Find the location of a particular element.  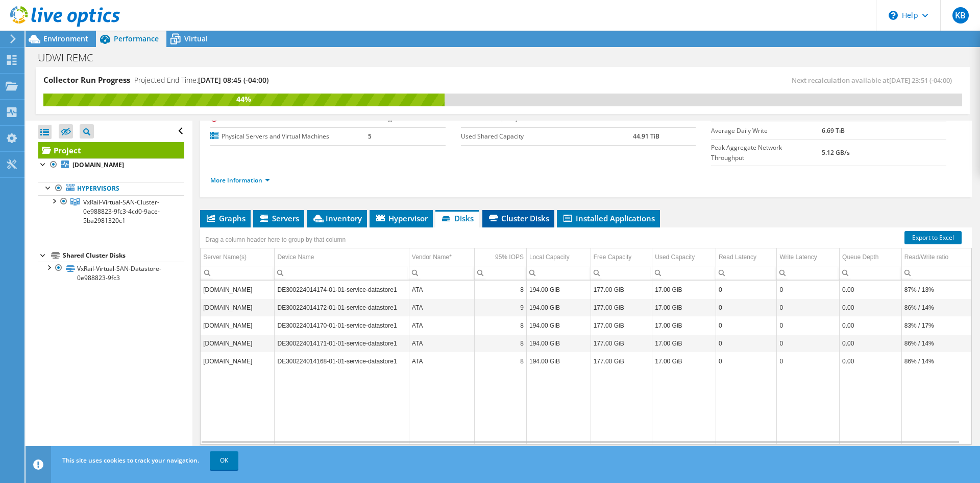

span: Cluster Disks is located at coordinates (519, 218).